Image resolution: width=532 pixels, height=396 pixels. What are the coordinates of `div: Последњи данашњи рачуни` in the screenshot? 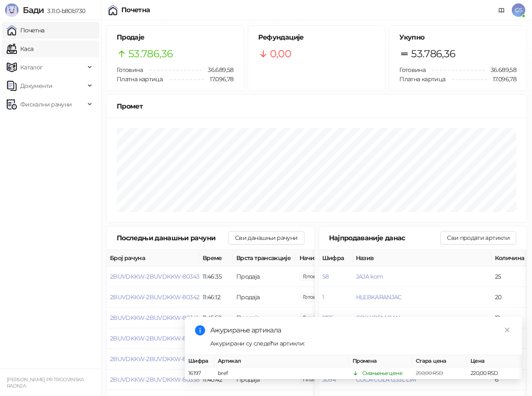 It's located at (172, 238).